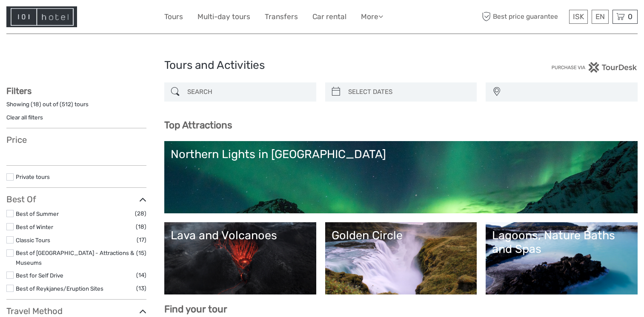 This screenshot has height=317, width=644. What do you see at coordinates (322, 65) in the screenshot?
I see `h1: Tours and Activities` at bounding box center [322, 65].